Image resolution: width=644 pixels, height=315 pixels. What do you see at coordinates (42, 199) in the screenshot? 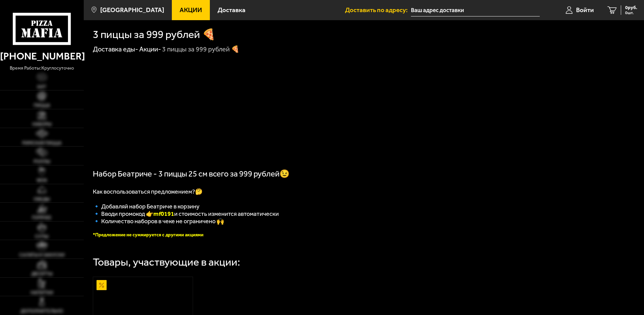
I see `span: Обеды` at bounding box center [42, 199].